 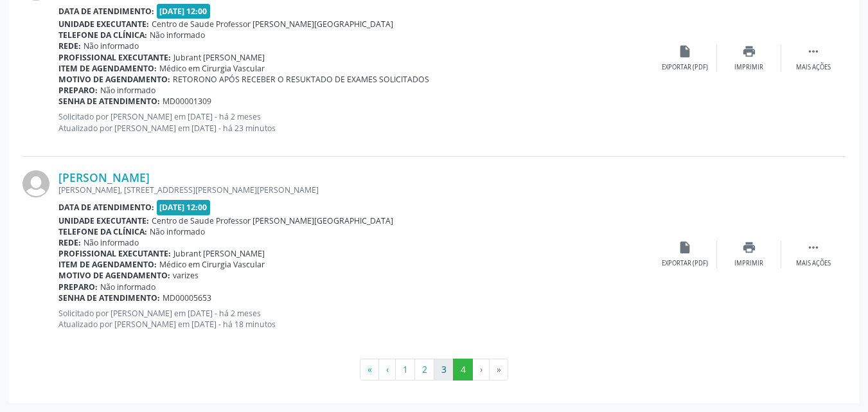 I want to click on button: Go to page 2, so click(x=424, y=370).